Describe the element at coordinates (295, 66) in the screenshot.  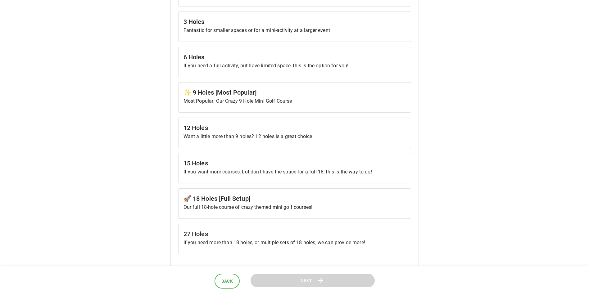
I see `p: If you need a full activity, but have limited space, this is the option for you!` at that location.